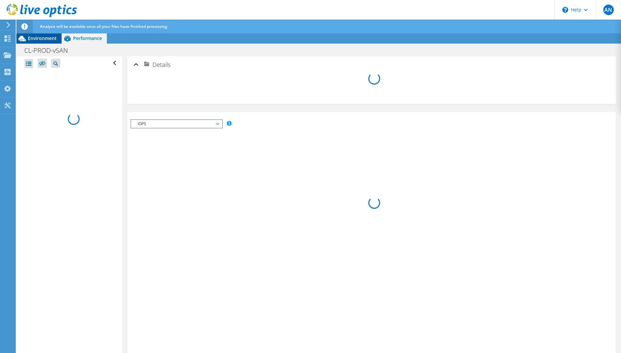 This screenshot has height=353, width=621. What do you see at coordinates (88, 38) in the screenshot?
I see `span: Performance` at bounding box center [88, 38].